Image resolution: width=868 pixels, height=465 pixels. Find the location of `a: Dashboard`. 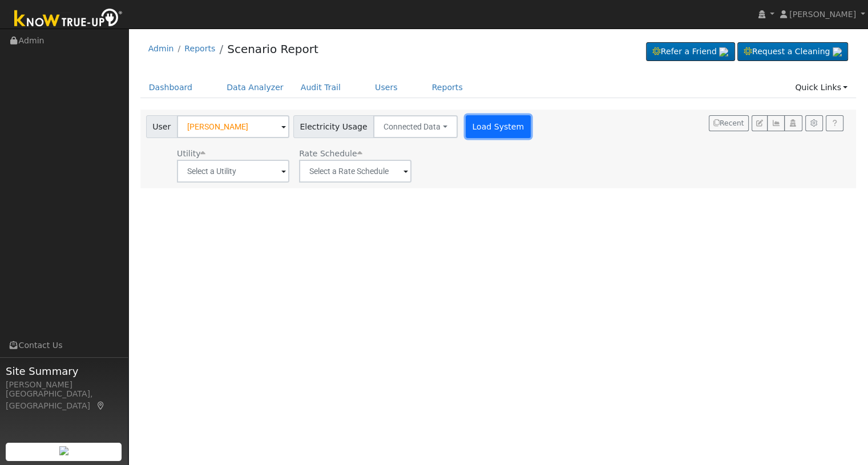

a: Dashboard is located at coordinates (170, 87).